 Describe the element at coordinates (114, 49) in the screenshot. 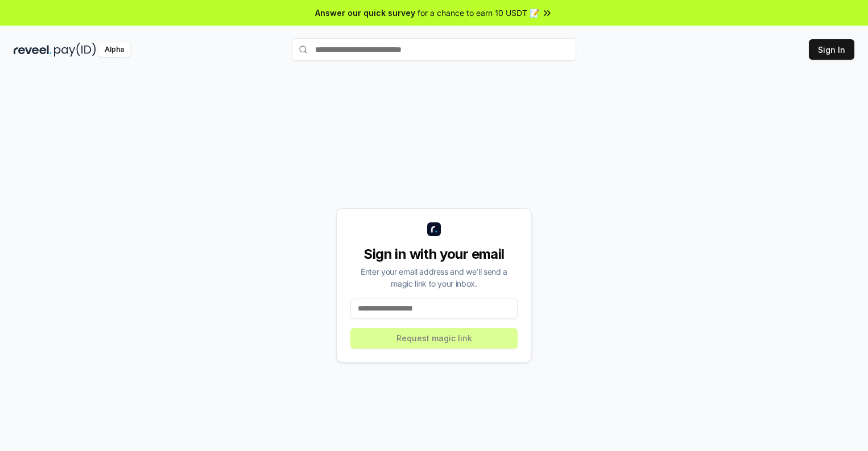

I see `div: Alpha` at that location.